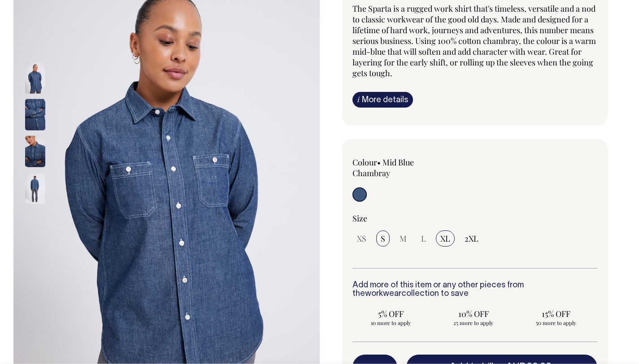 This screenshot has width=639, height=364. Describe the element at coordinates (391, 317) in the screenshot. I see `input: 5% OFF 10 more to apply` at that location.